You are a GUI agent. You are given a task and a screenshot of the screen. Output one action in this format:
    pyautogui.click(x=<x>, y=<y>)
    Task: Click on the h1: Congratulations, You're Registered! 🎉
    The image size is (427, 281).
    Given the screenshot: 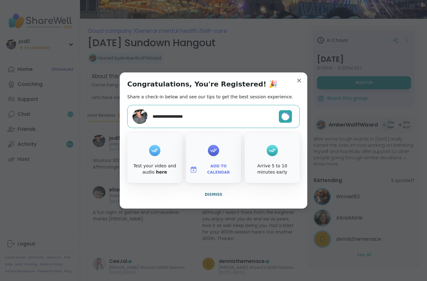 What is the action you would take?
    pyautogui.click(x=202, y=84)
    